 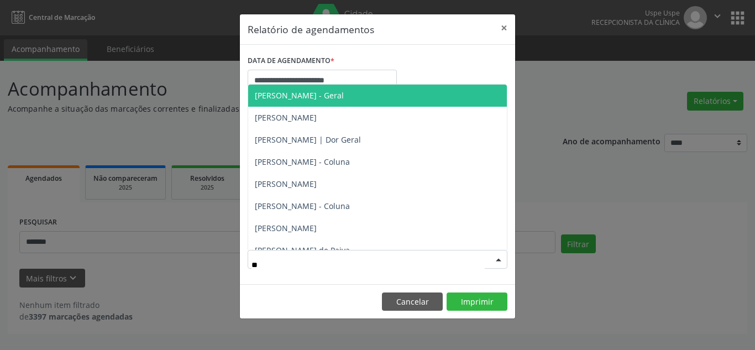 I want to click on button: Imprimir, so click(x=477, y=302).